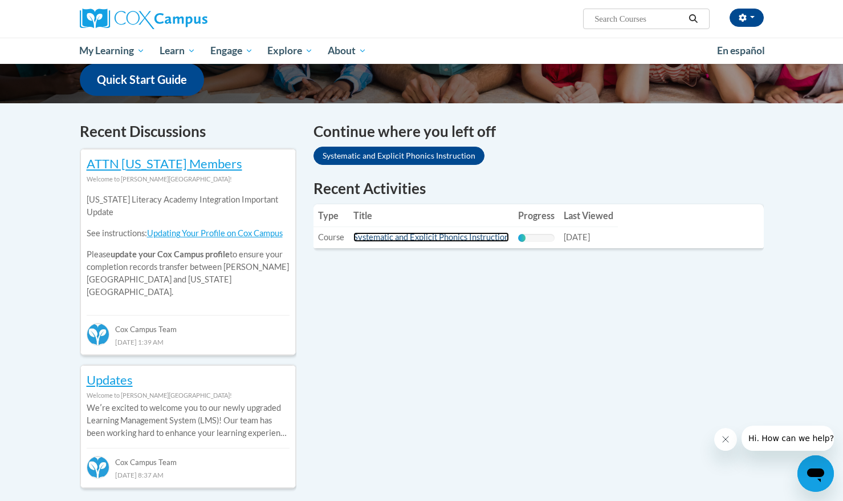  Describe the element at coordinates (188, 19) in the screenshot. I see `a: Cox Campus` at that location.